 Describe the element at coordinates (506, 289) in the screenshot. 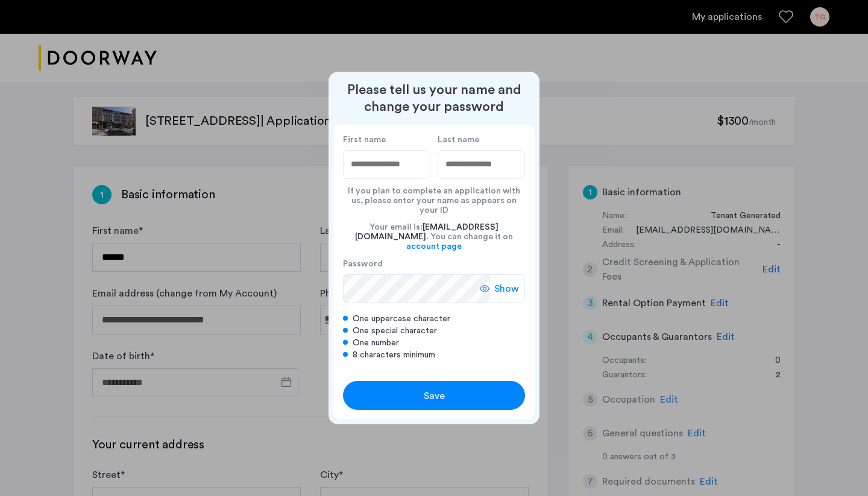

I see `span: Show` at that location.